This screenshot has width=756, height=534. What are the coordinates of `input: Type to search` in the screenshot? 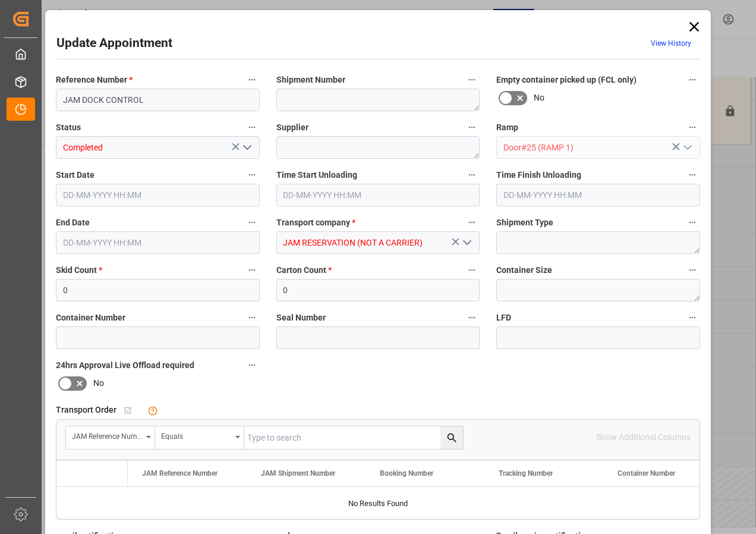 It's located at (354, 438).